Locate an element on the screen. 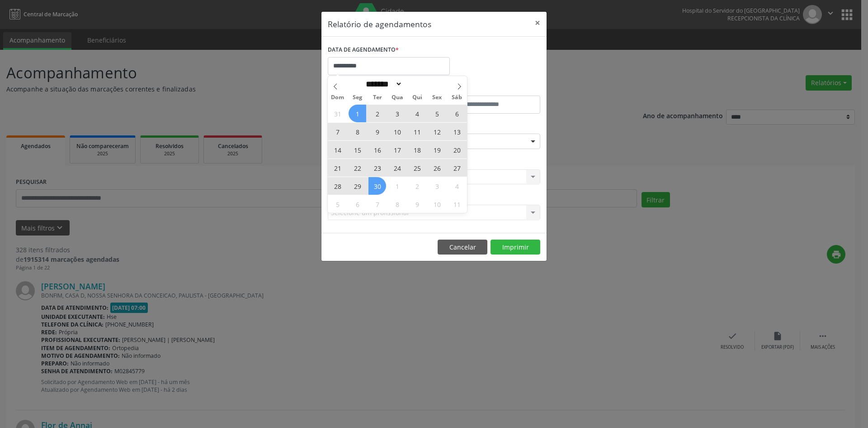 Image resolution: width=868 pixels, height=428 pixels. span: Ter is located at coordinates (377, 97).